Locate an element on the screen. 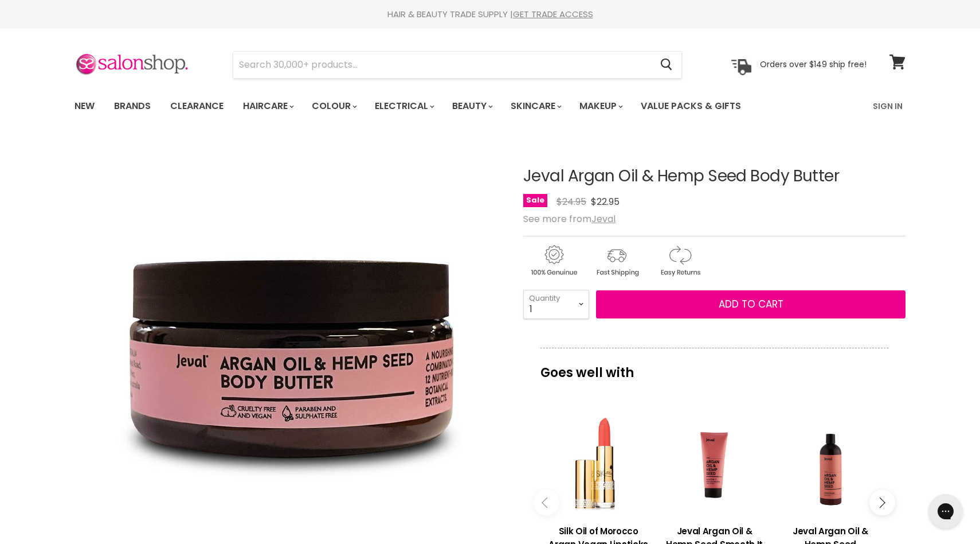 This screenshot has height=544, width=980. span: $22.95 is located at coordinates (605, 202).